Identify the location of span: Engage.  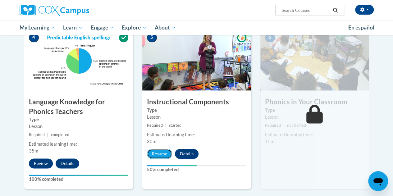
(102, 28).